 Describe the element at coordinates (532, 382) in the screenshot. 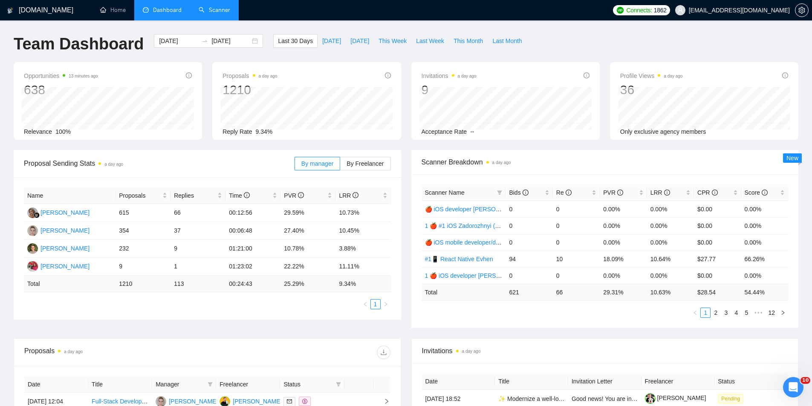

I see `th: Title` at that location.